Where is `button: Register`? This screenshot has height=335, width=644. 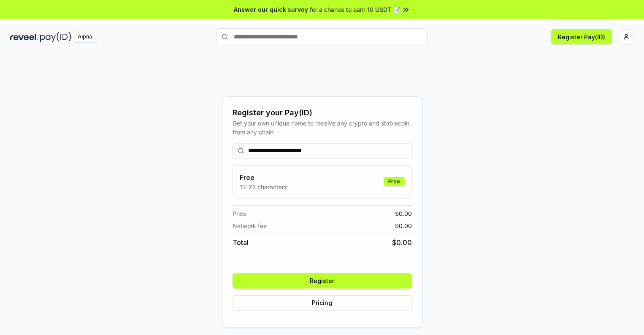
button: Register is located at coordinates (322, 281).